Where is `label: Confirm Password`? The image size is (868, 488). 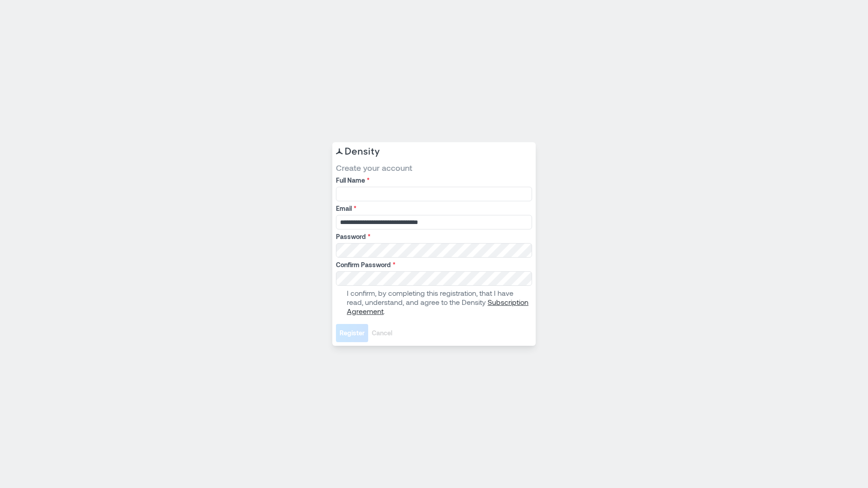 label: Confirm Password is located at coordinates (433, 265).